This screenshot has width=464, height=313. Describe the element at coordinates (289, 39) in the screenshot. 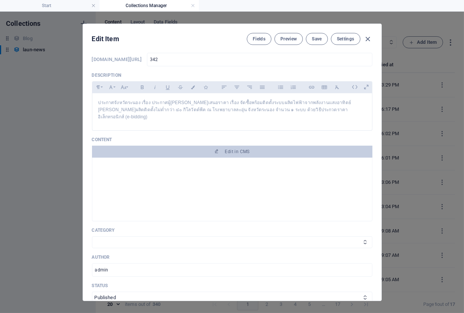

I see `button: Preview` at that location.